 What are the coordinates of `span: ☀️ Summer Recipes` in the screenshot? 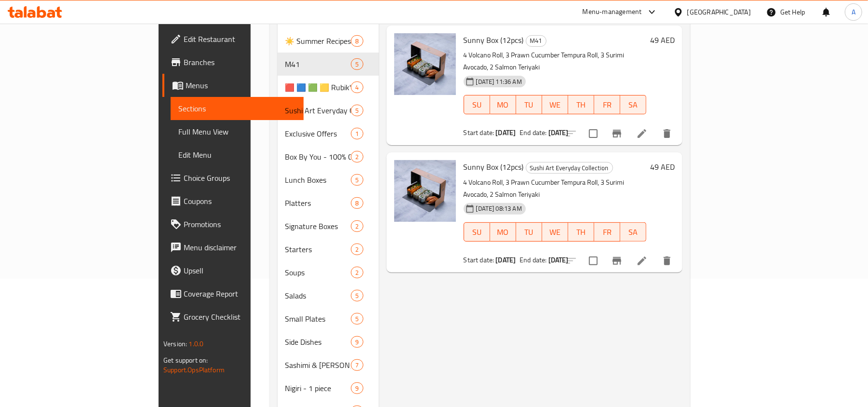 It's located at (318, 41).